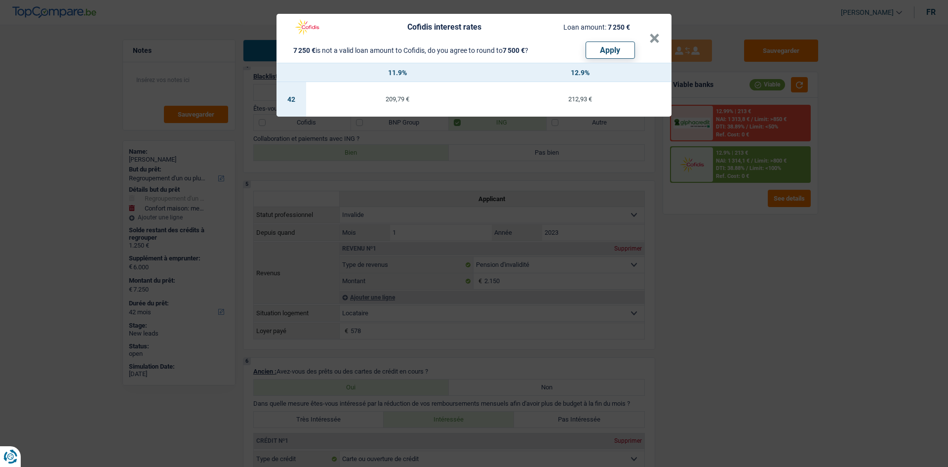 The height and width of the screenshot is (467, 948). I want to click on button: Apply, so click(611, 50).